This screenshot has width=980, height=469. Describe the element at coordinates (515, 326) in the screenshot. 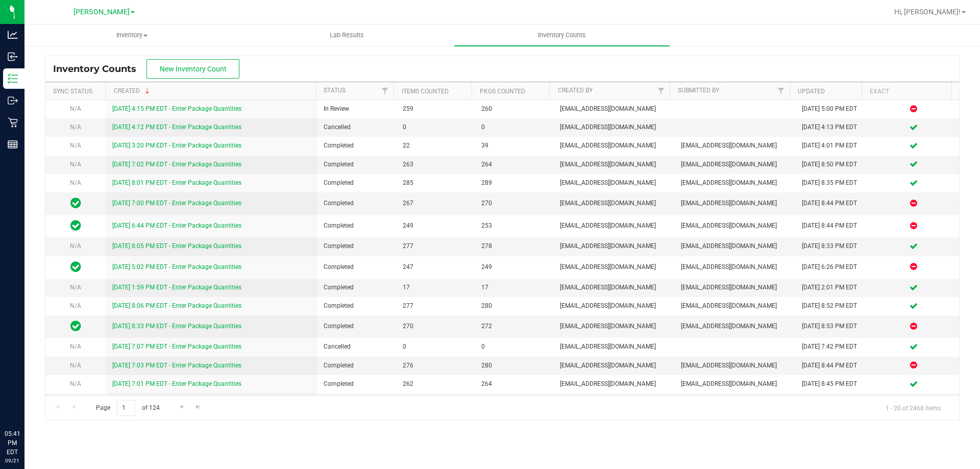

I see `span: 272` at that location.